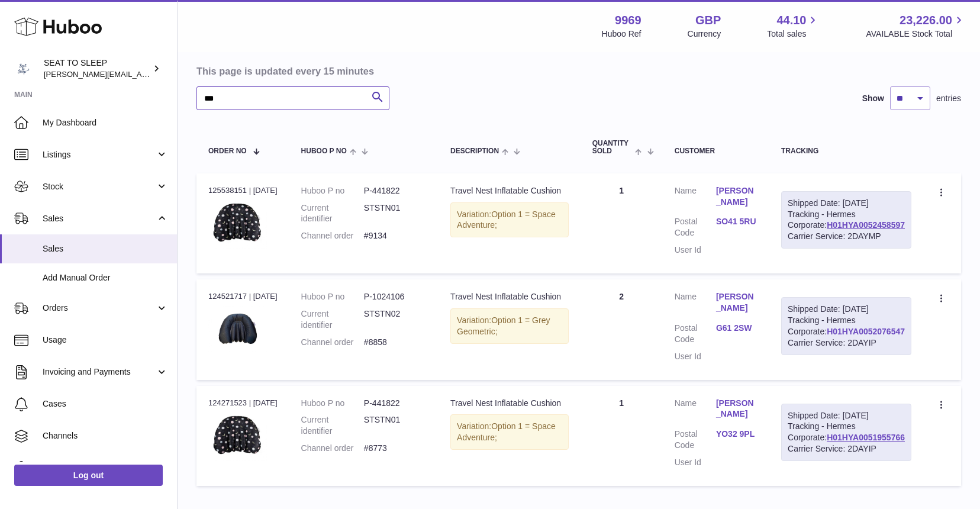 This screenshot has height=509, width=980. Describe the element at coordinates (105, 340) in the screenshot. I see `span: Usage` at that location.